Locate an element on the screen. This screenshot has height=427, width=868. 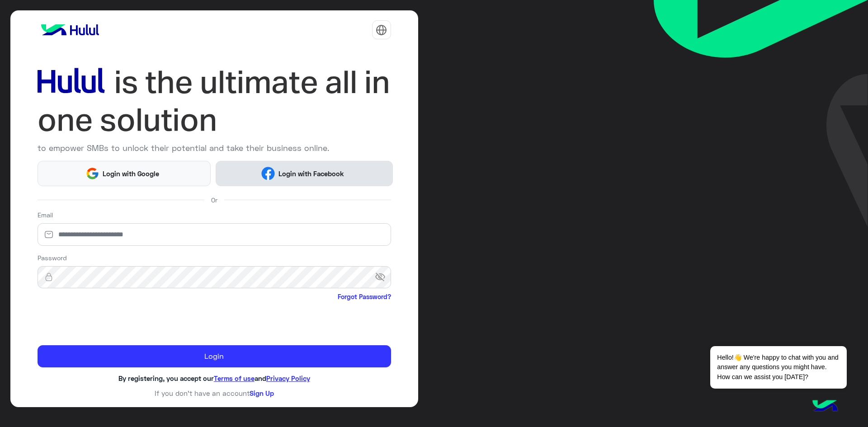
img: email is located at coordinates (49, 235).